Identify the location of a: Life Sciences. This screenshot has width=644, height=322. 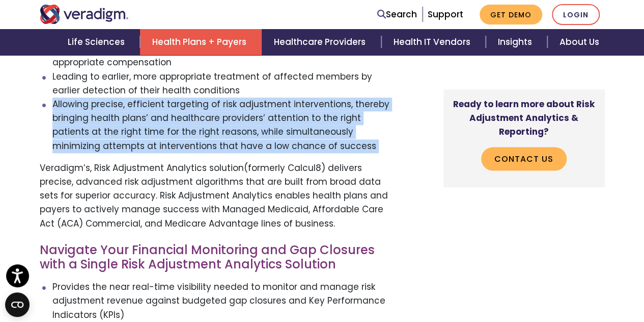
(98, 42).